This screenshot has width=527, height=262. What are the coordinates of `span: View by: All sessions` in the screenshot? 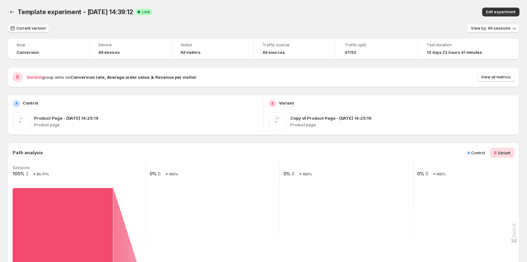 It's located at (490, 28).